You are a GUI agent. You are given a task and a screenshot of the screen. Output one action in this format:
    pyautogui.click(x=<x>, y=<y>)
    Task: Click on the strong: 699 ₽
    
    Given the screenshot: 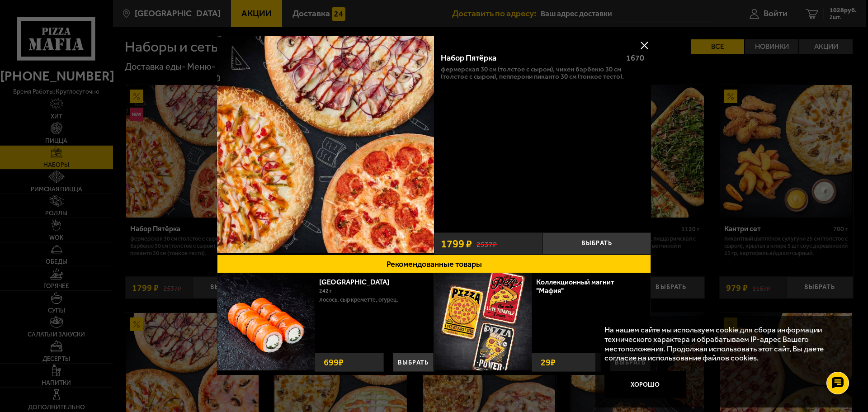 What is the action you would take?
    pyautogui.click(x=333, y=363)
    